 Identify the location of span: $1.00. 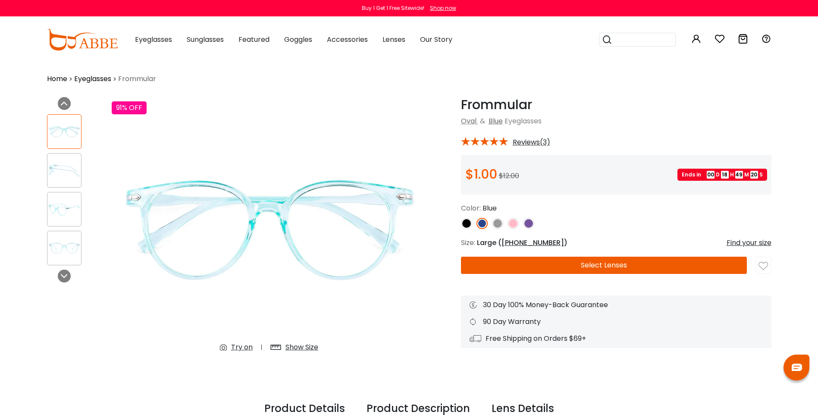
(481, 174).